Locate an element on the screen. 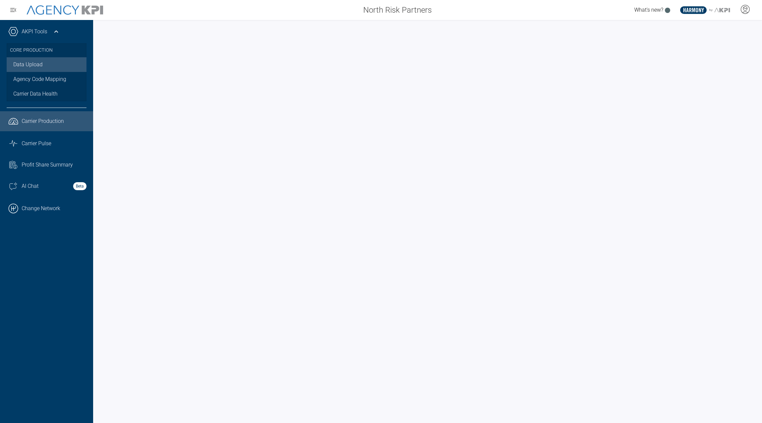 Image resolution: width=762 pixels, height=423 pixels. a: Agency Code Mapping is located at coordinates (47, 79).